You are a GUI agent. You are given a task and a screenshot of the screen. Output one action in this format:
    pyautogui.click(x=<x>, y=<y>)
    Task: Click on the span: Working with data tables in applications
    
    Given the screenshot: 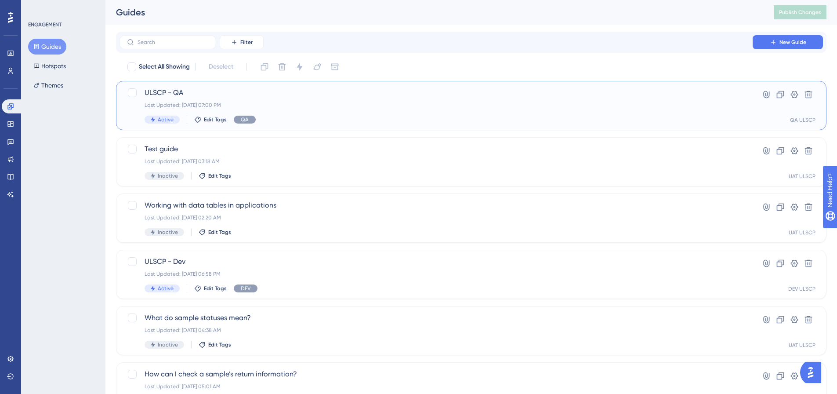 What is the action you would take?
    pyautogui.click(x=436, y=205)
    